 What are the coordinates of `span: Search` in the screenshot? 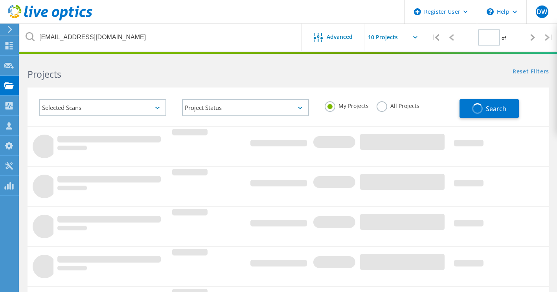 It's located at (496, 109).